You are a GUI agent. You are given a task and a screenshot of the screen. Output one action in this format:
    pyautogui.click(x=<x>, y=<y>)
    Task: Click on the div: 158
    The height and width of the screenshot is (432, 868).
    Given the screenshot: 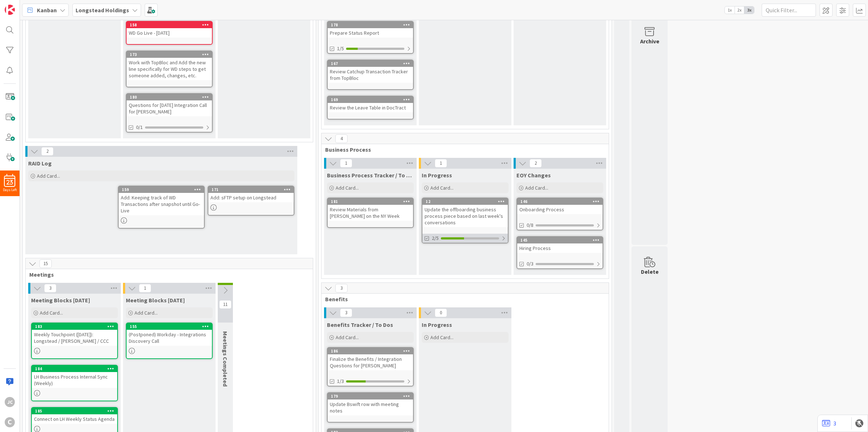 What is the action you would take?
    pyautogui.click(x=171, y=25)
    